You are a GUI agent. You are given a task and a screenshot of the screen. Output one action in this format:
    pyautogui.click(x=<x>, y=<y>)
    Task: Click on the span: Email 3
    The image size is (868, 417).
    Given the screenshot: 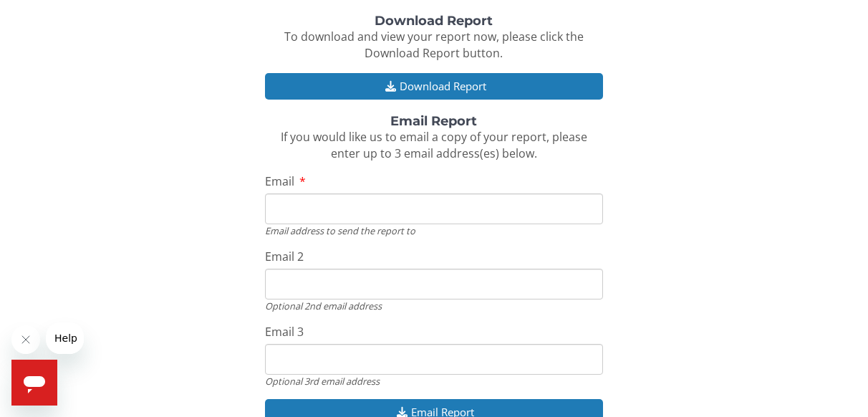 What is the action you would take?
    pyautogui.click(x=284, y=332)
    